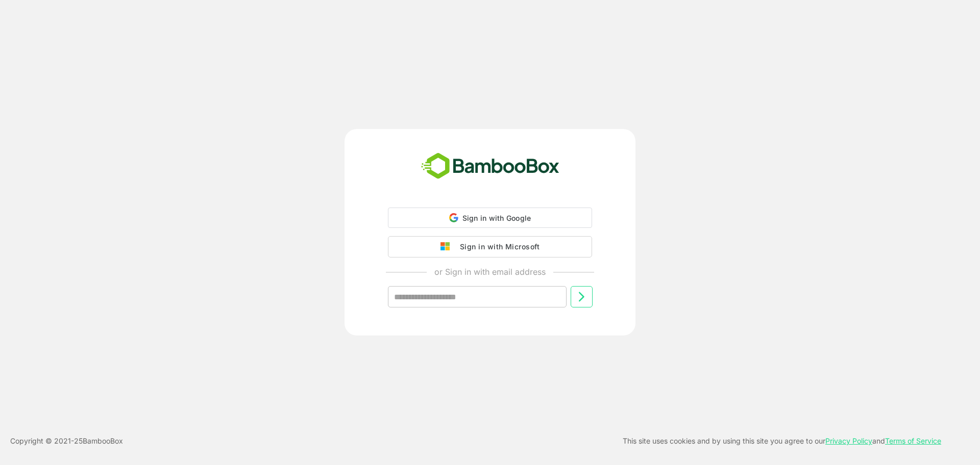 This screenshot has height=465, width=980. I want to click on div: Sign in with Google, so click(490, 218).